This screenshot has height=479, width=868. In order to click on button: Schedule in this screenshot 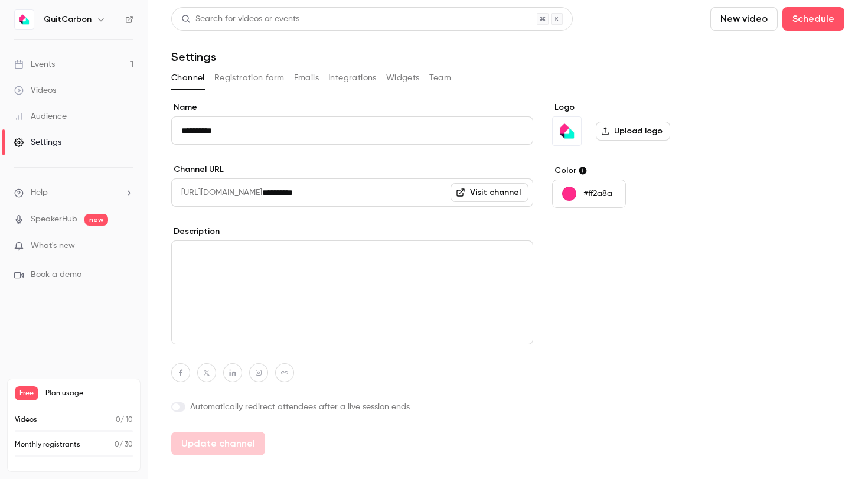, I will do `click(813, 19)`.